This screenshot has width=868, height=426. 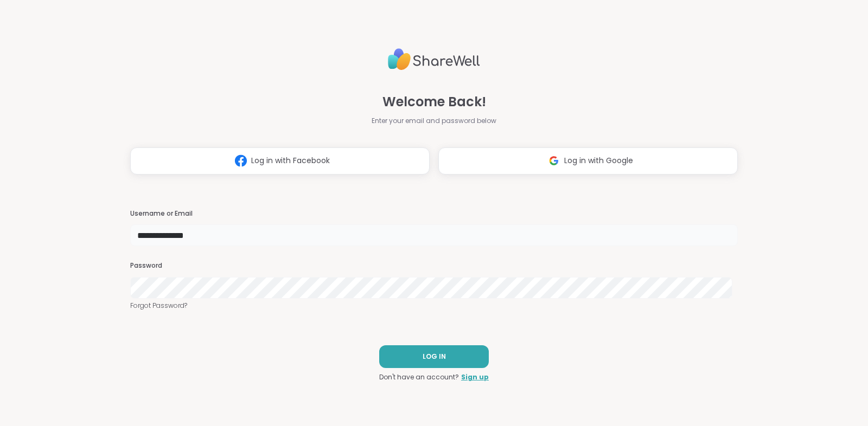 I want to click on button: LOG IN, so click(x=434, y=357).